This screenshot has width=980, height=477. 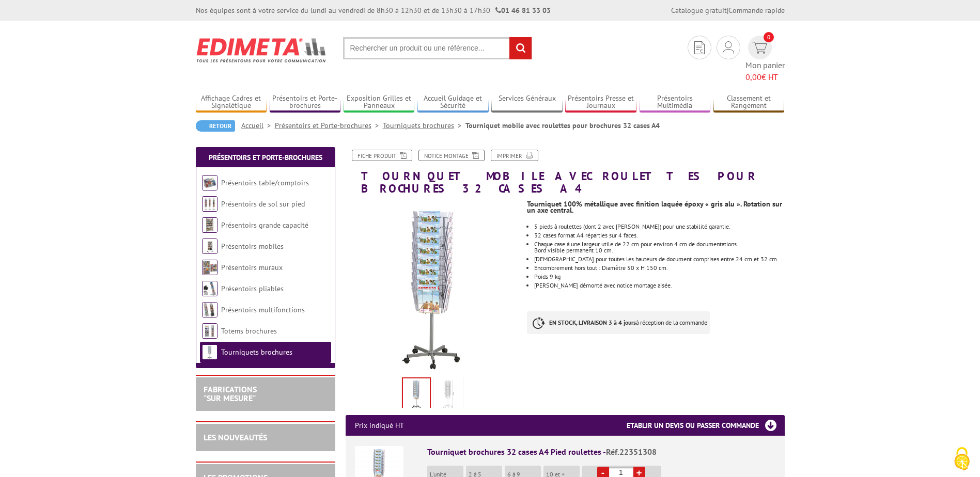 What do you see at coordinates (659, 268) in the screenshot?
I see `li: Encombrement hors tout : Diamètre 50 x H 150 cm.` at bounding box center [659, 268].